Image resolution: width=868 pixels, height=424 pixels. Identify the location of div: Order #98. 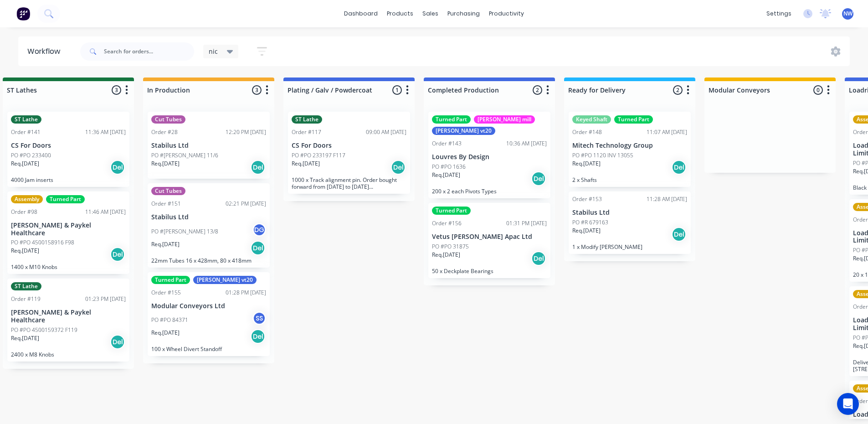
(24, 212).